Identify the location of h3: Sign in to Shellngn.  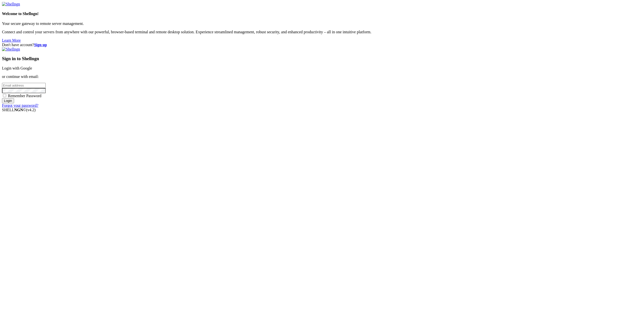
(322, 59).